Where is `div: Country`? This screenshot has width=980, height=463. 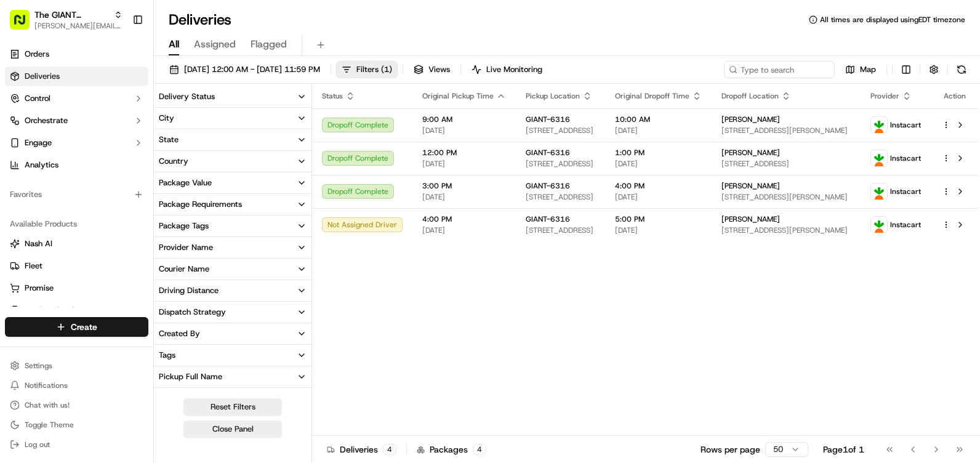
div: Country is located at coordinates (173, 161).